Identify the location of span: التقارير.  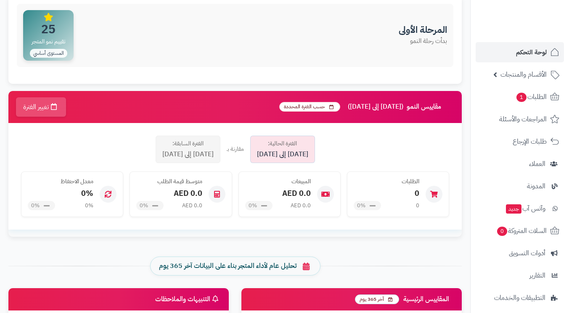
(538, 275).